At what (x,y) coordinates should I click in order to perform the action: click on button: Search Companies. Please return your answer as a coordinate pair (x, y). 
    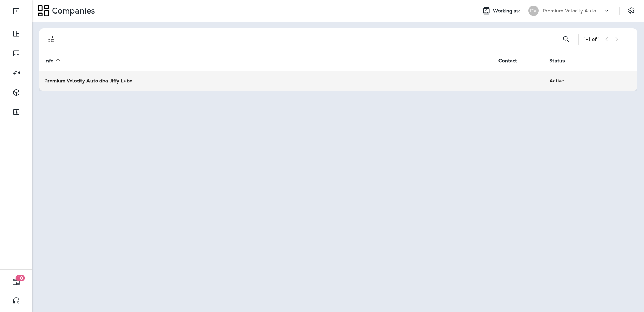
    Looking at the image, I should click on (566, 39).